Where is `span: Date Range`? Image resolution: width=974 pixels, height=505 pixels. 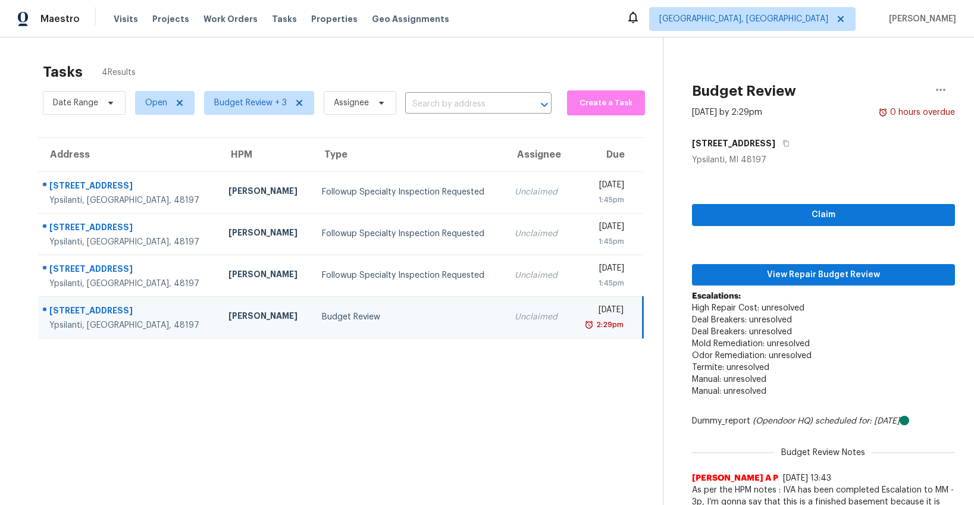 span: Date Range is located at coordinates (76, 103).